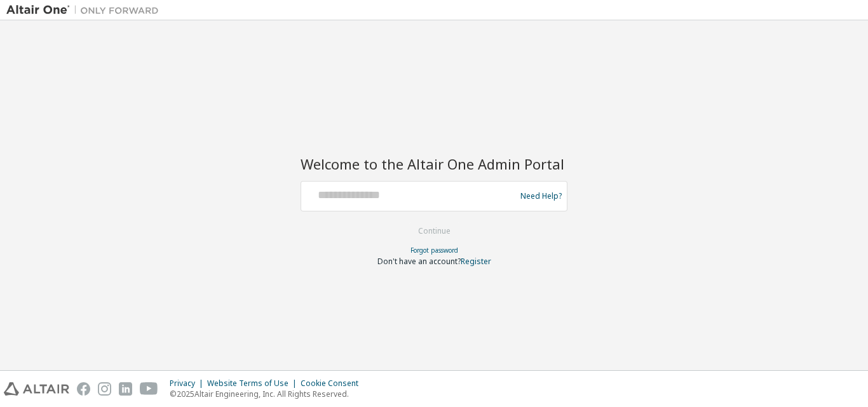 The height and width of the screenshot is (407, 868). What do you see at coordinates (540, 195) in the screenshot?
I see `a: Need Help?` at bounding box center [540, 195].